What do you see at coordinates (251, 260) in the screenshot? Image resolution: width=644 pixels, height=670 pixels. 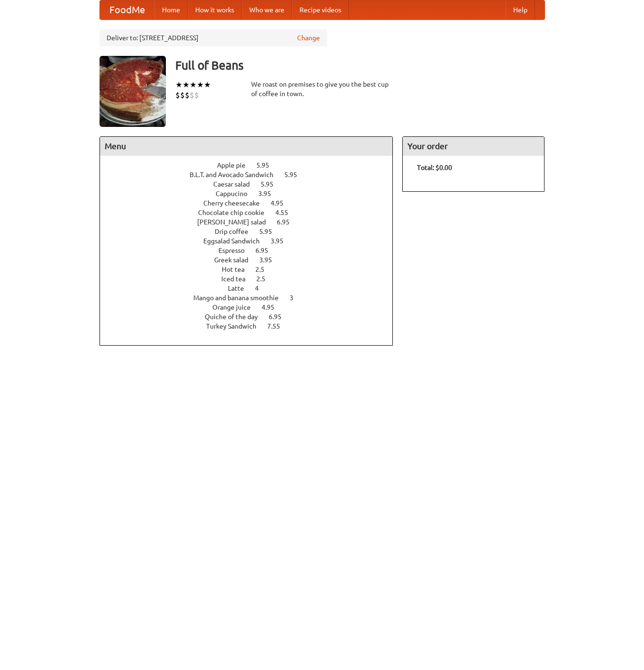 I see `a: Greek salad 3.95` at bounding box center [251, 260].